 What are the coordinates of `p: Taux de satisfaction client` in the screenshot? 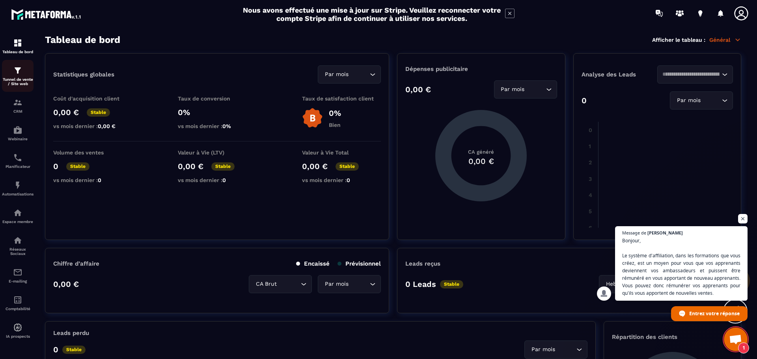 It's located at (341, 99).